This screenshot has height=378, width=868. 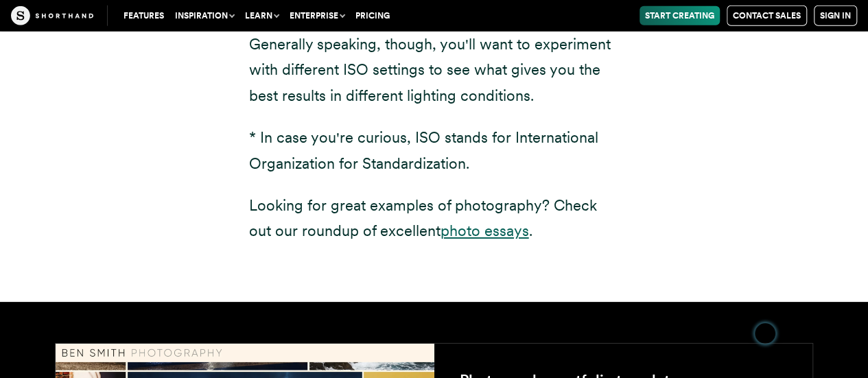 What do you see at coordinates (434, 70) in the screenshot?
I see `p: Generally speaking, though, you'll want to experiment with different ISO settings to see what giv...` at bounding box center [434, 70].